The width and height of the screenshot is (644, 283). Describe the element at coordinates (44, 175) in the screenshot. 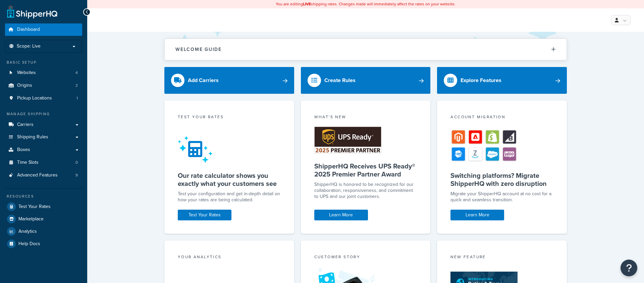

I see `li: Advanced Features` at that location.